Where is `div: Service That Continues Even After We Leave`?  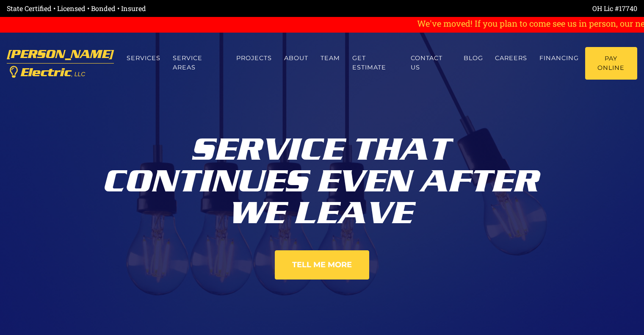
div: Service That Continues Even After We Leave is located at coordinates (322, 178).